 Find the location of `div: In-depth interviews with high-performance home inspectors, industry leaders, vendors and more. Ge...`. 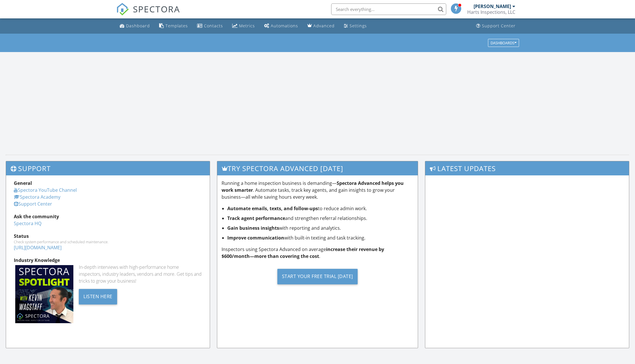

div: In-depth interviews with high-performance home inspectors, industry leaders, vendors and more. Ge... is located at coordinates (140, 274).